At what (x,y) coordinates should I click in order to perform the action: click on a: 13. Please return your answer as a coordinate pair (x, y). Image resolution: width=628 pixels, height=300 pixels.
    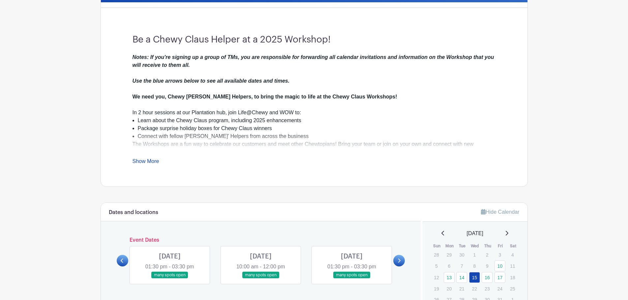
    Looking at the image, I should click on (449, 278).